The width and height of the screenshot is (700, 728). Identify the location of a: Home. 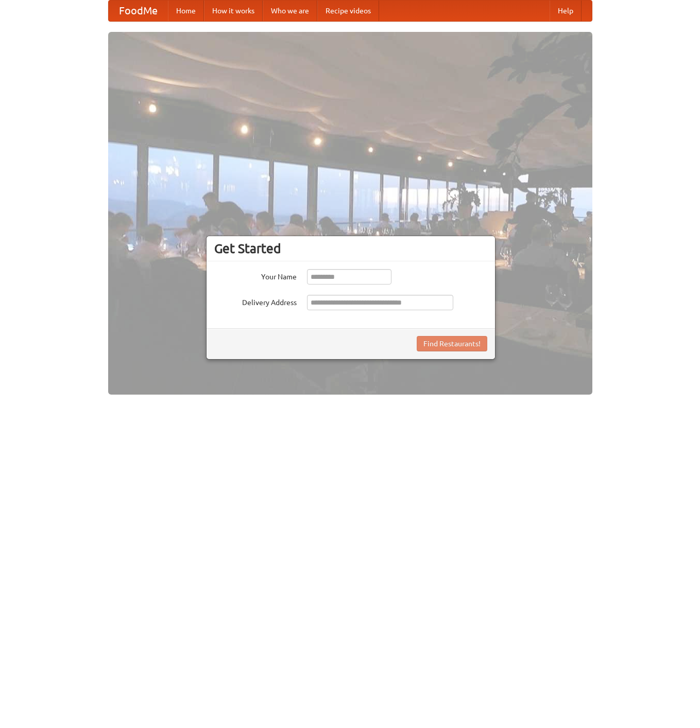
(186, 11).